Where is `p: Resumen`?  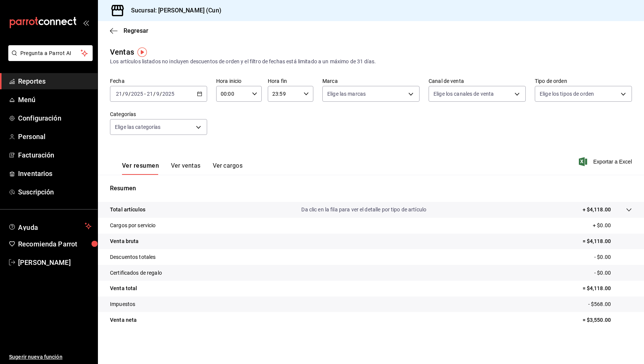
p: Resumen is located at coordinates (371, 188).